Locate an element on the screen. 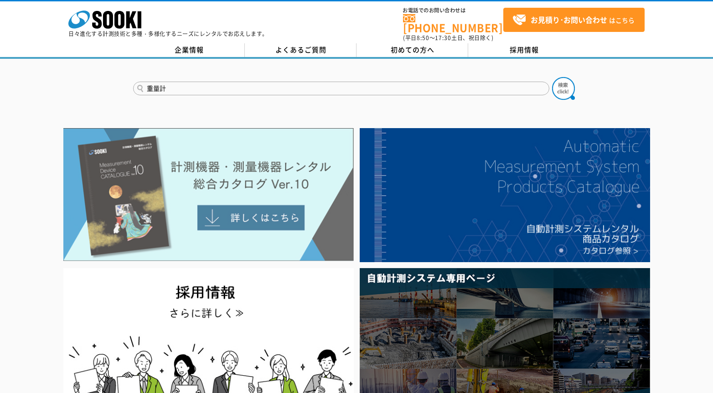 The image size is (713, 393). a: お見積り･お問い合わせはこちら is located at coordinates (574, 20).